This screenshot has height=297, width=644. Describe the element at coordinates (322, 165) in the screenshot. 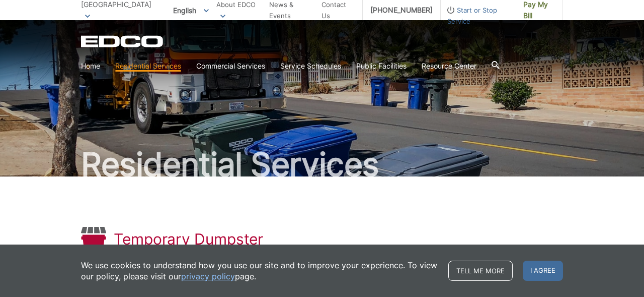

I see `h2: Residential Services` at that location.